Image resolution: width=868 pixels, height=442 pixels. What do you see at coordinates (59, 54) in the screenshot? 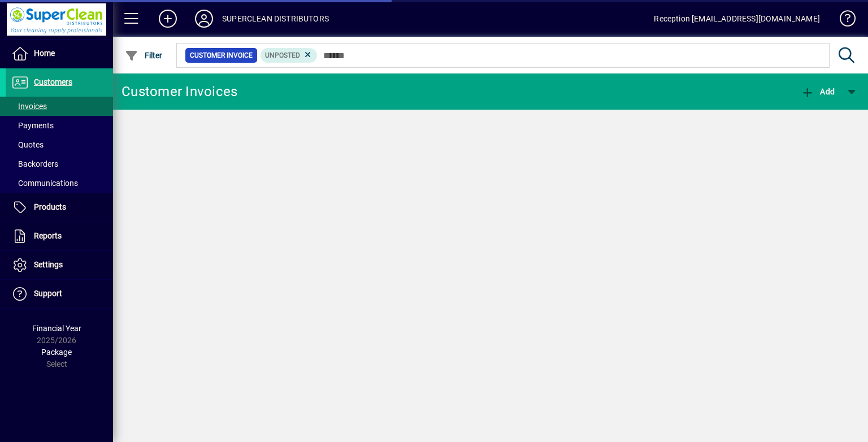
I see `a: Home` at bounding box center [59, 54].